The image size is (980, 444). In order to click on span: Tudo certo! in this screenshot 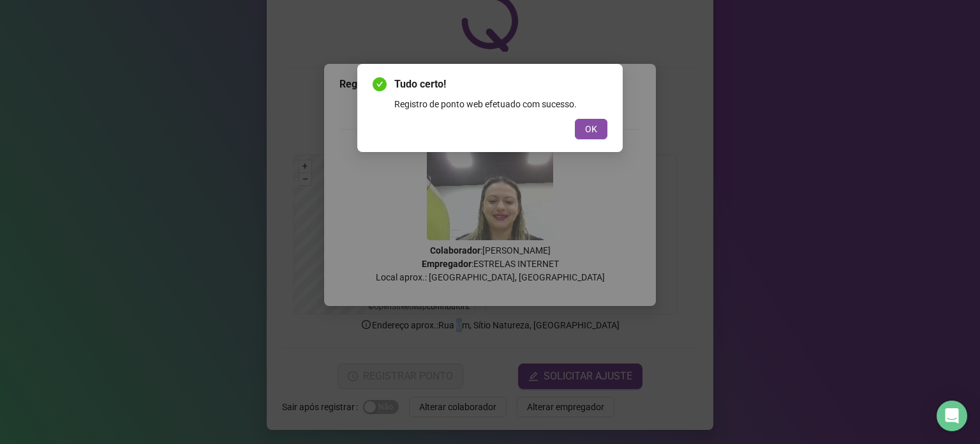, I will do `click(501, 84)`.